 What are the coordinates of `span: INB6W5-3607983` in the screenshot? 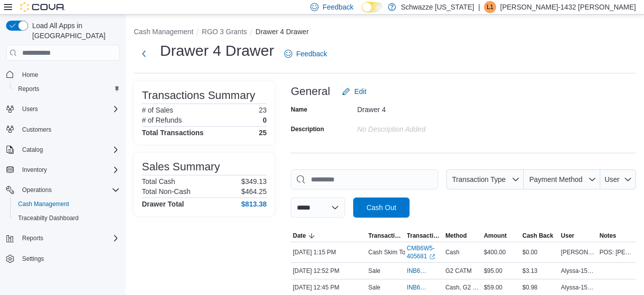 It's located at (419, 287).